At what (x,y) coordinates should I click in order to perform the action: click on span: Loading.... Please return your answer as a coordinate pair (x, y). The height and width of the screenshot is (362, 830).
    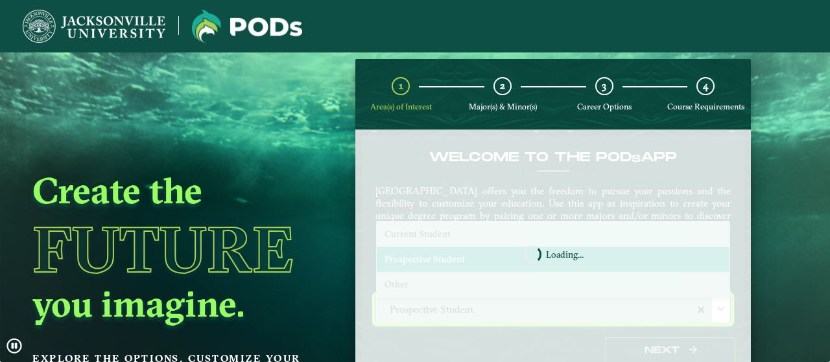
    Looking at the image, I should click on (565, 255).